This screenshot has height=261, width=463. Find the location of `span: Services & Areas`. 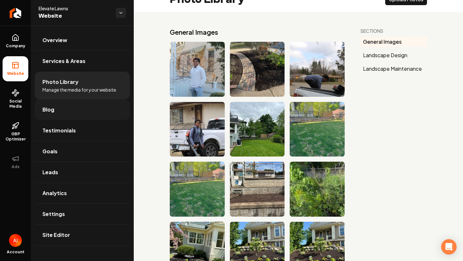

span: Services & Areas is located at coordinates (64, 61).